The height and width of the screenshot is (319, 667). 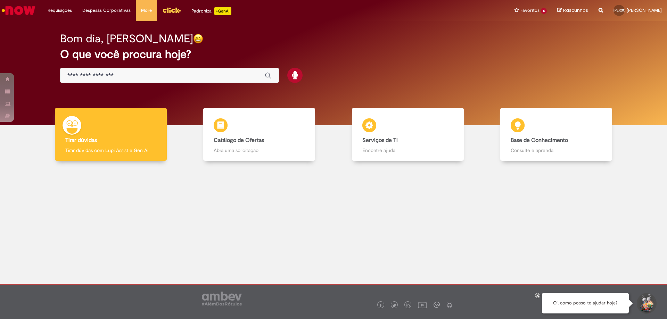 I want to click on img: logo_footer_youtube.png, so click(x=422, y=305).